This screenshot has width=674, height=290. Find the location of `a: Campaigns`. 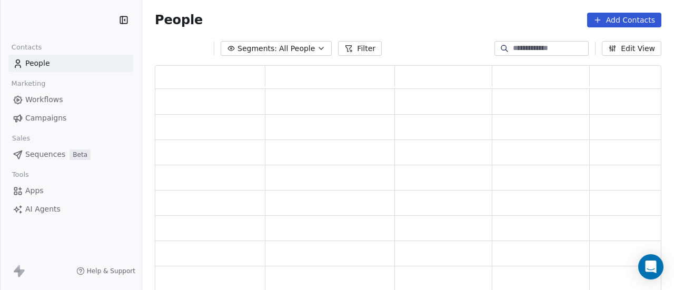

a: Campaigns is located at coordinates (71, 118).